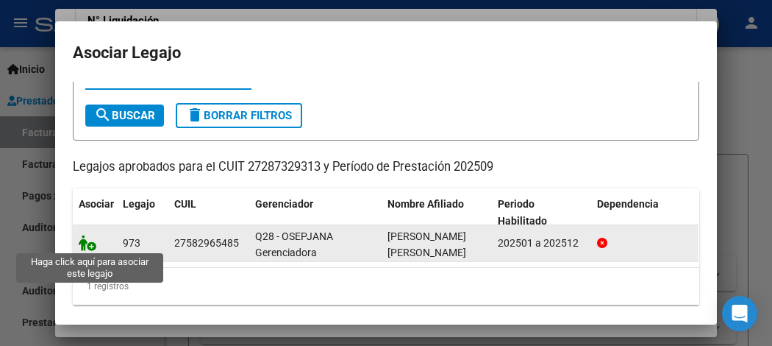 The height and width of the screenshot is (346, 772). Describe the element at coordinates (124, 116) in the screenshot. I see `span: Buscar` at that location.